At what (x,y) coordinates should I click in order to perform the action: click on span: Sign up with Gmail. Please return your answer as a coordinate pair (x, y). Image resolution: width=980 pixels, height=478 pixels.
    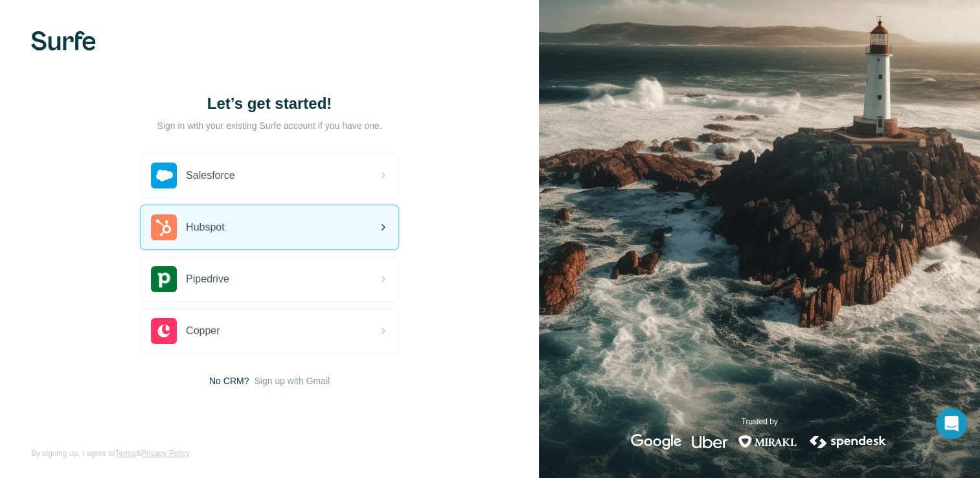
    Looking at the image, I should click on (292, 381).